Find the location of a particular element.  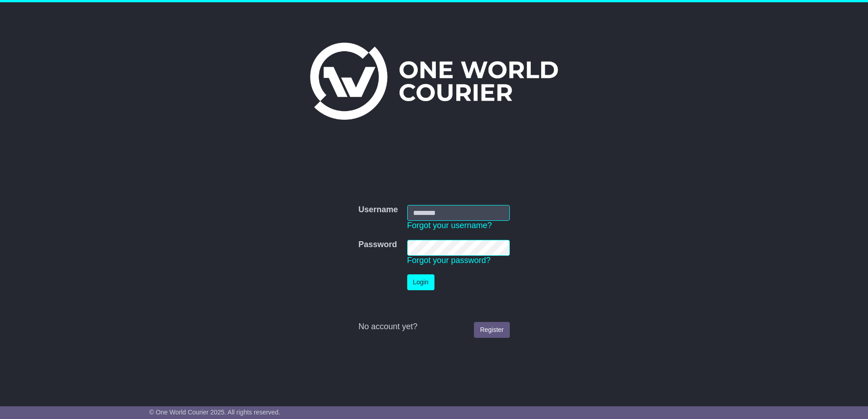

span: © One World Courier 2025. All rights reserved. is located at coordinates (215, 412).